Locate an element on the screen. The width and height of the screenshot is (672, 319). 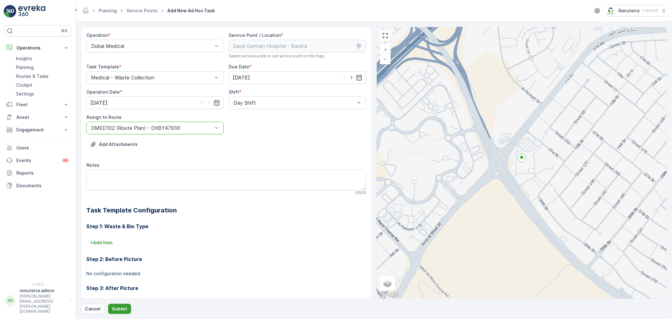
button: Engagement is located at coordinates (38, 130).